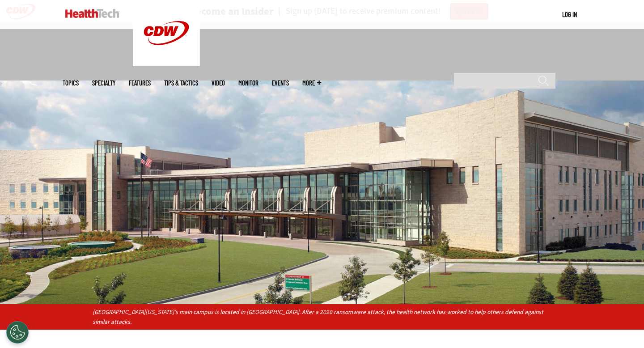 The image size is (644, 348). I want to click on span: Specialty, so click(104, 83).